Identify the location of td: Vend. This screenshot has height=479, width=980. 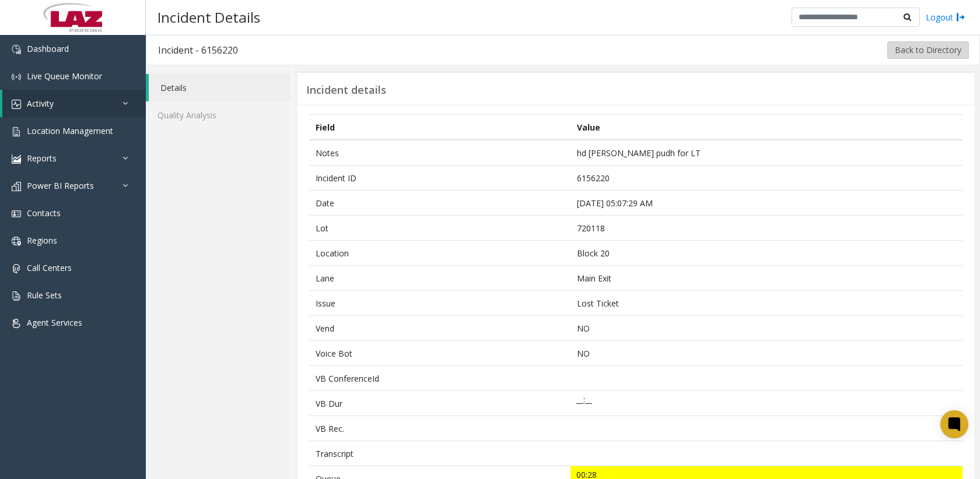
(440, 328).